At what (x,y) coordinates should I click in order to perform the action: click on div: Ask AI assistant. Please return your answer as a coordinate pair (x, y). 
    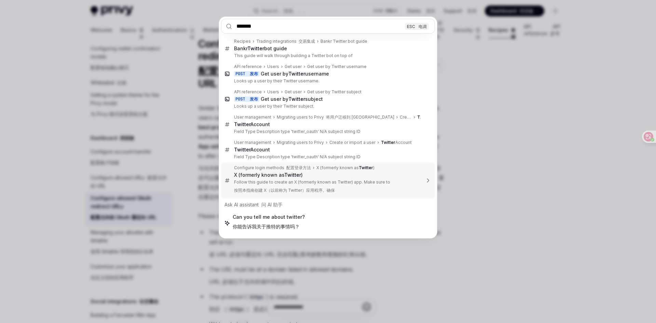
    Looking at the image, I should click on (328, 205).